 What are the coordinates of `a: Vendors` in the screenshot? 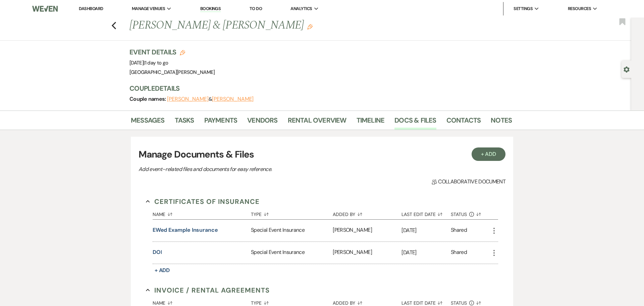 It's located at (262, 122).